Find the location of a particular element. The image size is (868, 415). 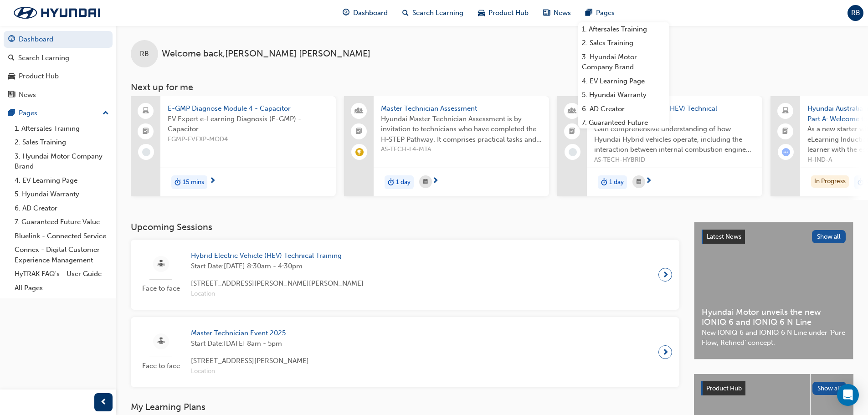

h3: Upcoming Sessions is located at coordinates (405, 227).